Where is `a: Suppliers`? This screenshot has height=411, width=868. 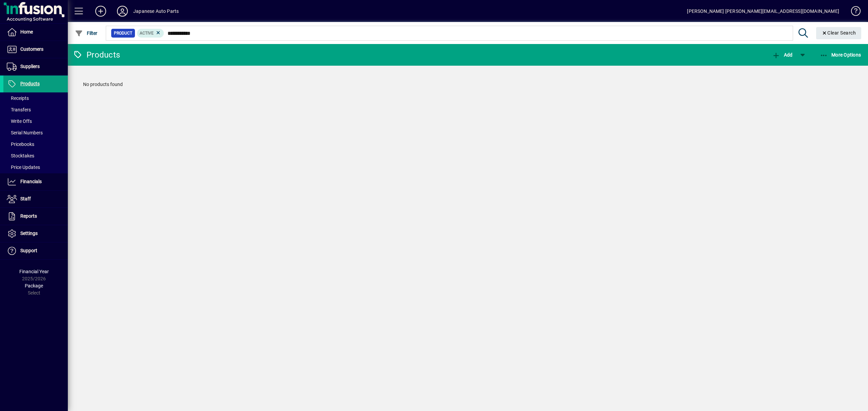
a: Suppliers is located at coordinates (36, 67).